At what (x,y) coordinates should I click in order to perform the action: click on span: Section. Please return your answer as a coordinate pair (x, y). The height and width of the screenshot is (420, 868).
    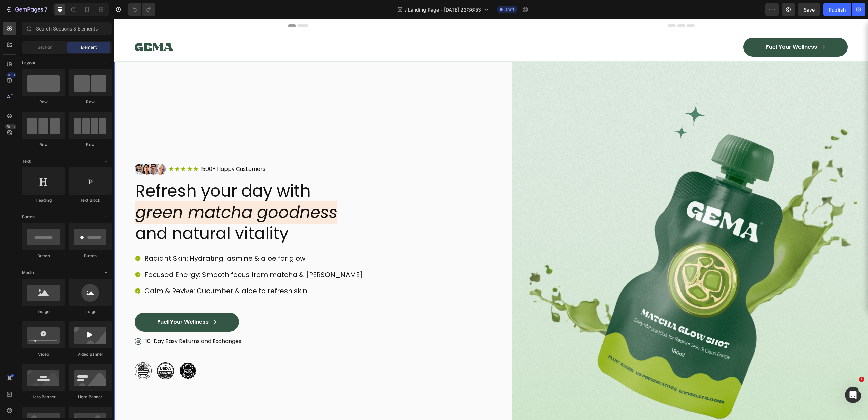
    Looking at the image, I should click on (45, 47).